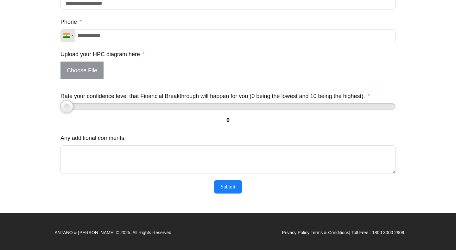  What do you see at coordinates (228, 120) in the screenshot?
I see `div: 0` at bounding box center [228, 120].